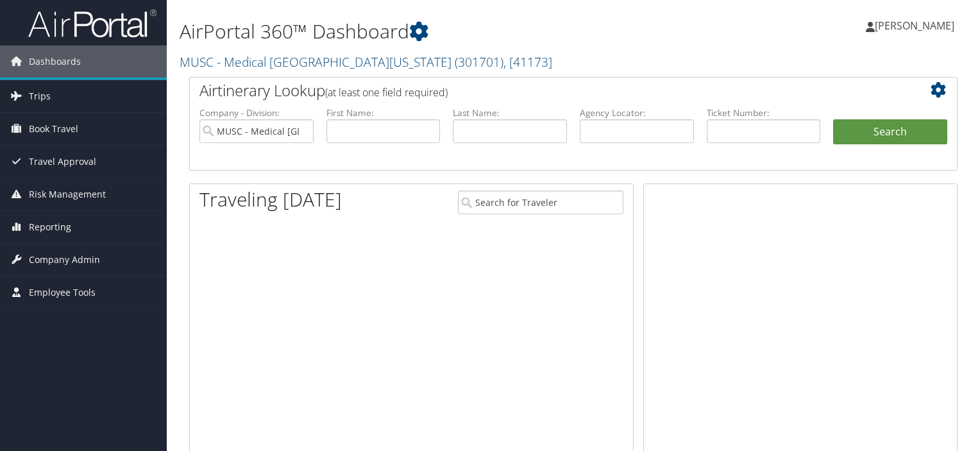 Image resolution: width=980 pixels, height=451 pixels. Describe the element at coordinates (50, 227) in the screenshot. I see `span: Reporting` at that location.